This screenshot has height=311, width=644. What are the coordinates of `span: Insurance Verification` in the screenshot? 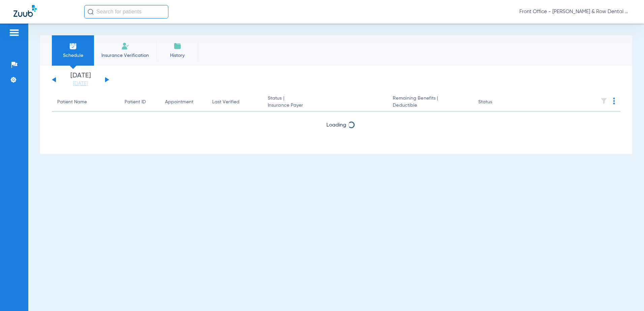 It's located at (125, 55).